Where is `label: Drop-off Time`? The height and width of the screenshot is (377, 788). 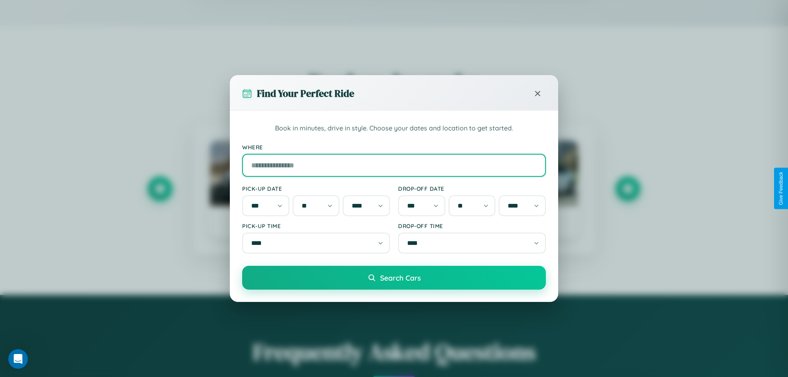
label: Drop-off Time is located at coordinates (472, 226).